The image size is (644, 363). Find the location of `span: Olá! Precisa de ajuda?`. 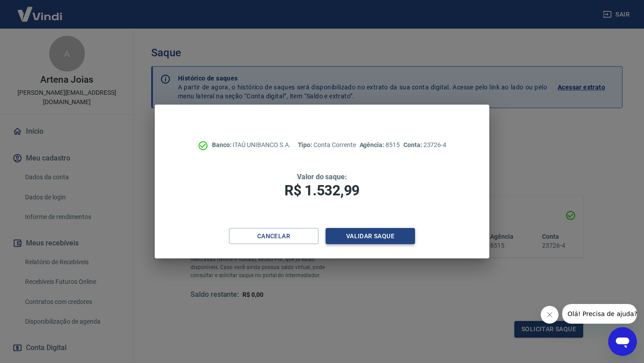

span: Olá! Precisa de ajuda? is located at coordinates (40, 10).